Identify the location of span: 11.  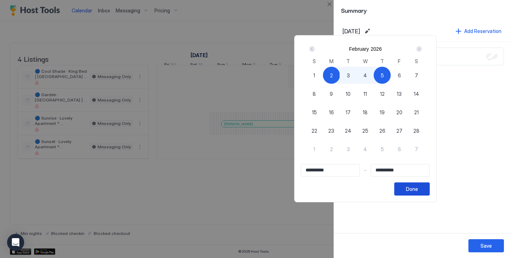
(365, 94).